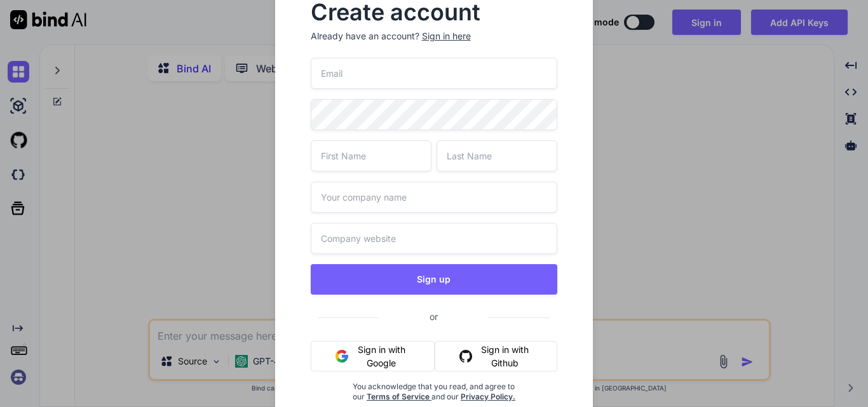  I want to click on h2: Create account, so click(434, 12).